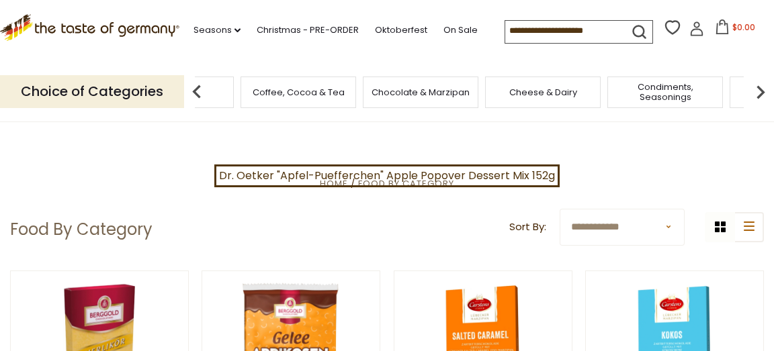  I want to click on img: next arrow, so click(761, 92).